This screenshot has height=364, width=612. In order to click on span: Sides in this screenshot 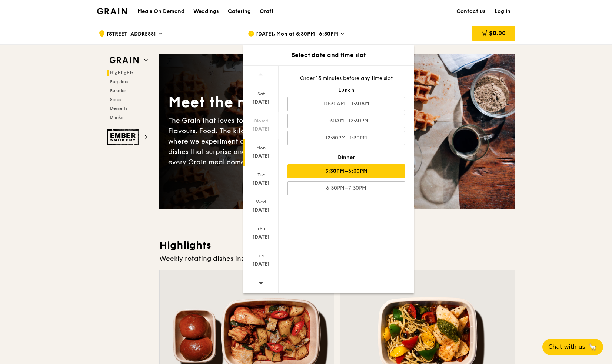, I will do `click(116, 100)`.